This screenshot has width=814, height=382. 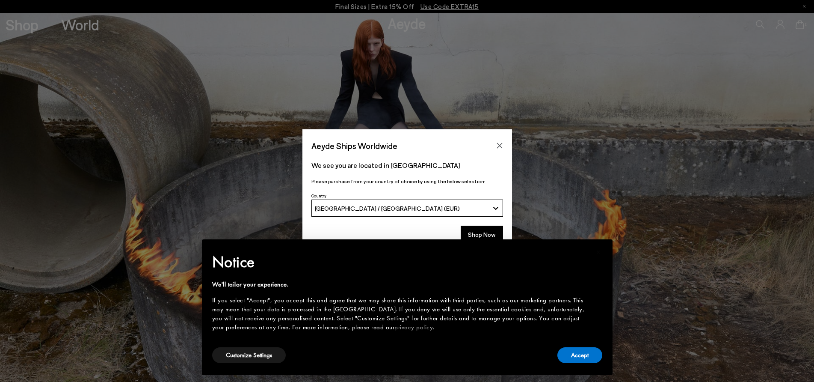 I want to click on div: If you select "Accept", you accept this and agree that we may share this information with third p..., so click(x=400, y=314).